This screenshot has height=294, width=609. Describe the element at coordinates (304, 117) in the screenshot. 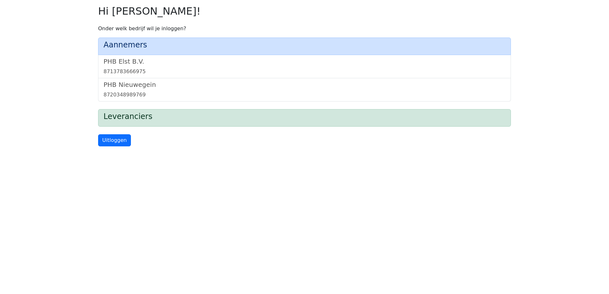

I see `h4: Leveranciers` at that location.